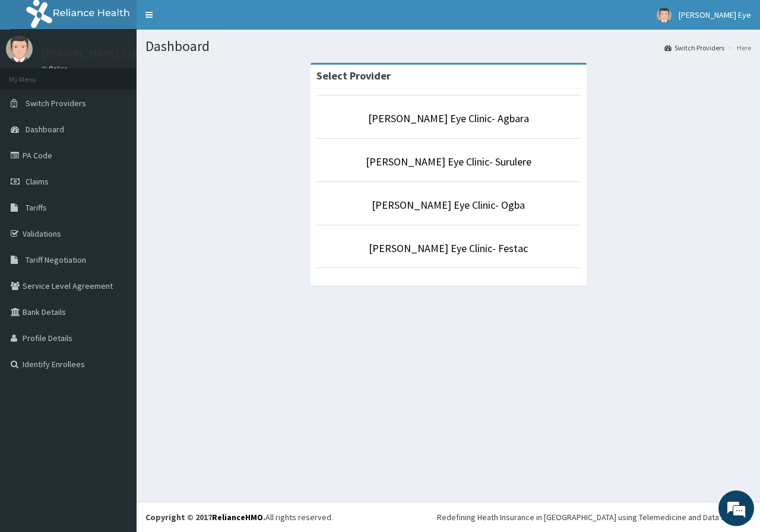  Describe the element at coordinates (738, 48) in the screenshot. I see `li: Here` at that location.